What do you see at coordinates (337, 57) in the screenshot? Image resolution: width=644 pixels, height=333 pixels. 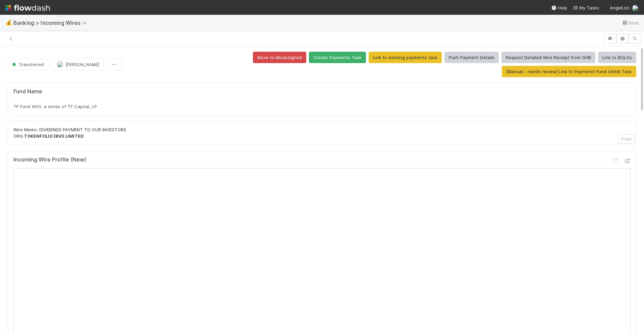 I see `button: Create Payments Task` at bounding box center [337, 57].